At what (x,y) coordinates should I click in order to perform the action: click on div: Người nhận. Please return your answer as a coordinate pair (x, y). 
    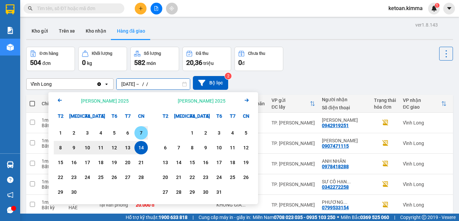
    Looking at the image, I should click on (344, 99).